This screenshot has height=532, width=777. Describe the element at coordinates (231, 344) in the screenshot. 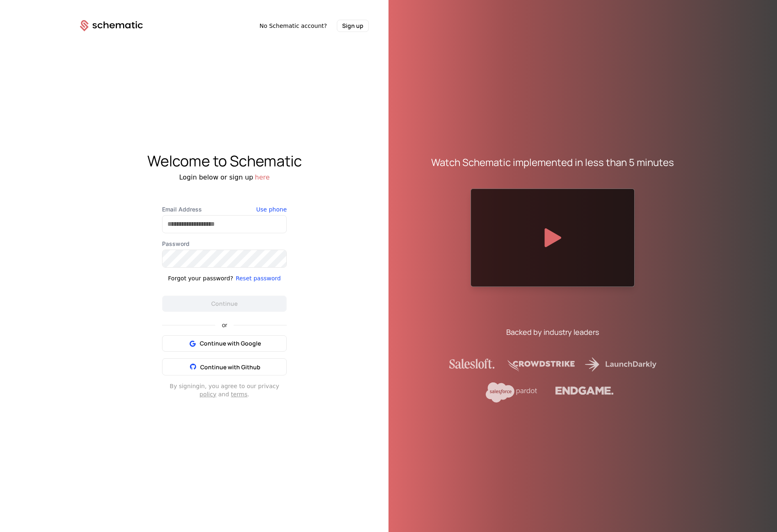

I see `span: Continue with Google` at that location.